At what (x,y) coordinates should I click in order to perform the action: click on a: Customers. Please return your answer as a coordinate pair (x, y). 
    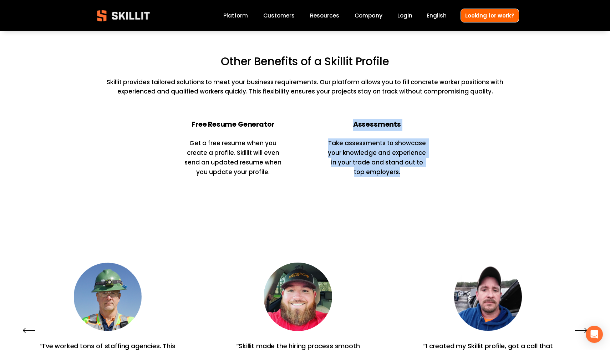
    Looking at the image, I should click on (279, 15).